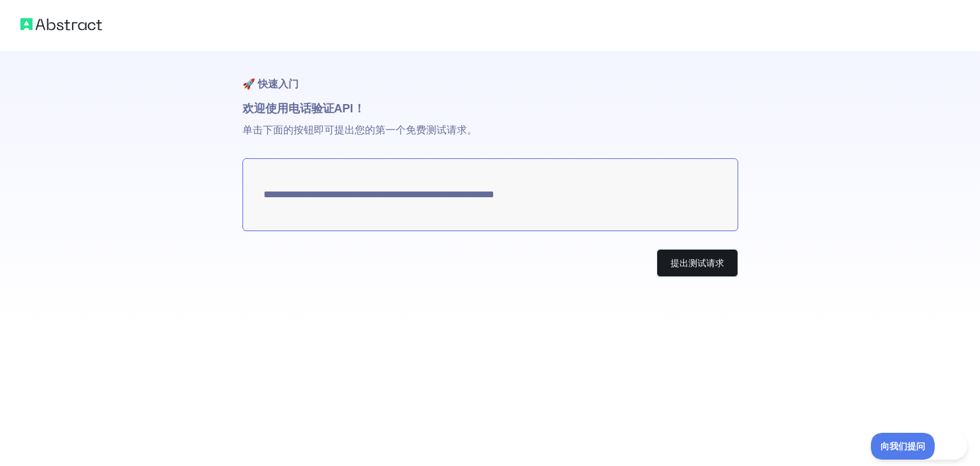 The height and width of the screenshot is (466, 980). What do you see at coordinates (697, 263) in the screenshot?
I see `button: 提出测试请求` at bounding box center [697, 263].